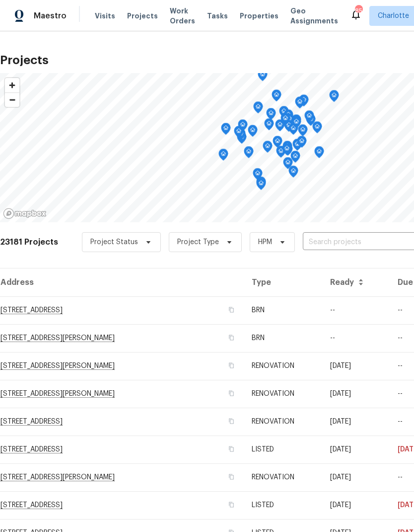  What do you see at coordinates (314, 16) in the screenshot?
I see `span: Geo Assignments` at bounding box center [314, 16].